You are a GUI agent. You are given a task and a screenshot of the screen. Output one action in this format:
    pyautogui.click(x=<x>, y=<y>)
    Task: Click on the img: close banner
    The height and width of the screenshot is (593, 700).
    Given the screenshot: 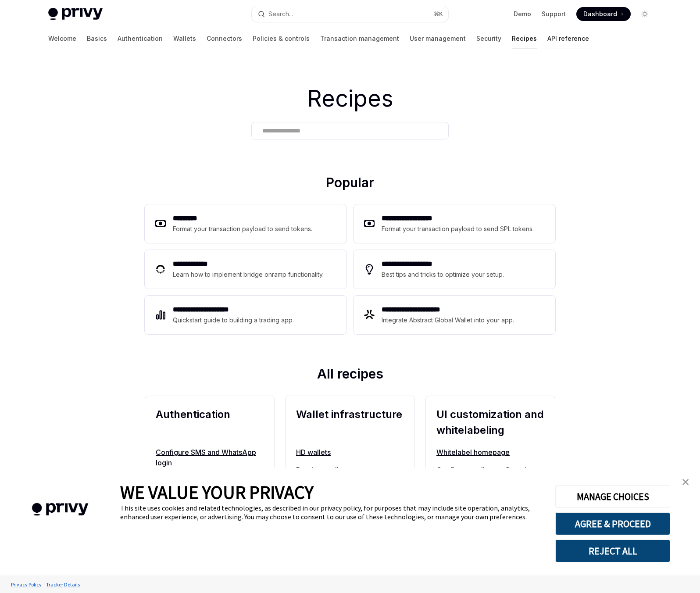 What is the action you would take?
    pyautogui.click(x=686, y=482)
    